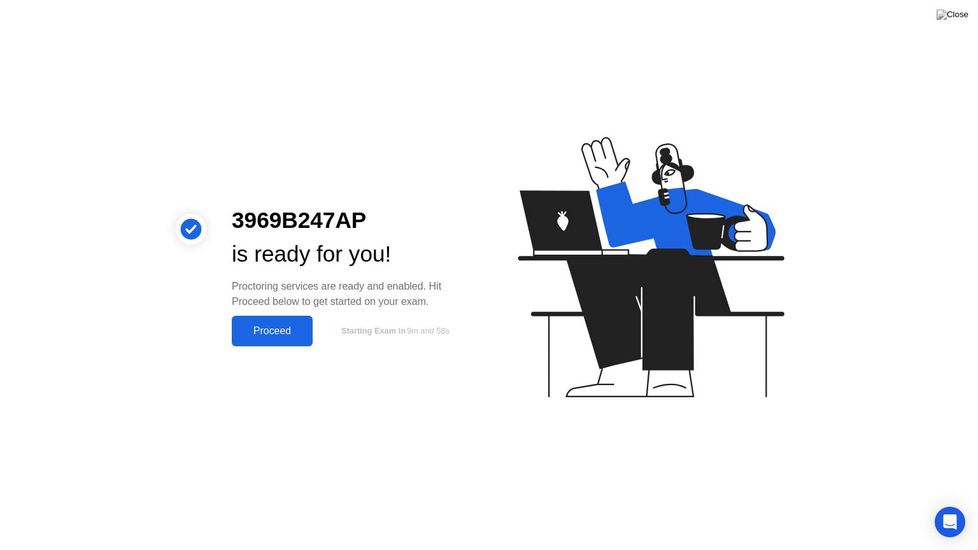 The image size is (978, 550). What do you see at coordinates (350, 220) in the screenshot?
I see `div: 3969B247AP` at bounding box center [350, 220].